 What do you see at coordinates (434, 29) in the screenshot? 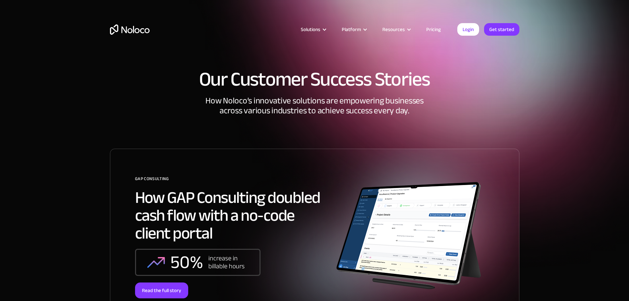
I see `a: Pricing` at bounding box center [434, 29].